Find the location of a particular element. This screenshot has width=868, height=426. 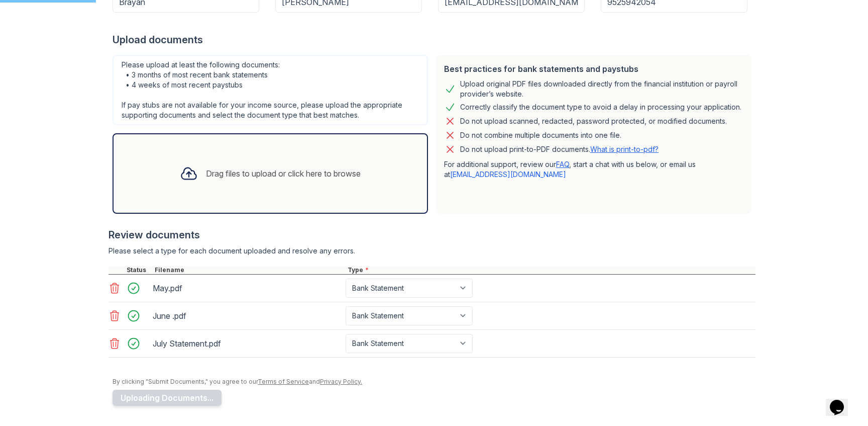

div: May.pdf is located at coordinates (247, 288).